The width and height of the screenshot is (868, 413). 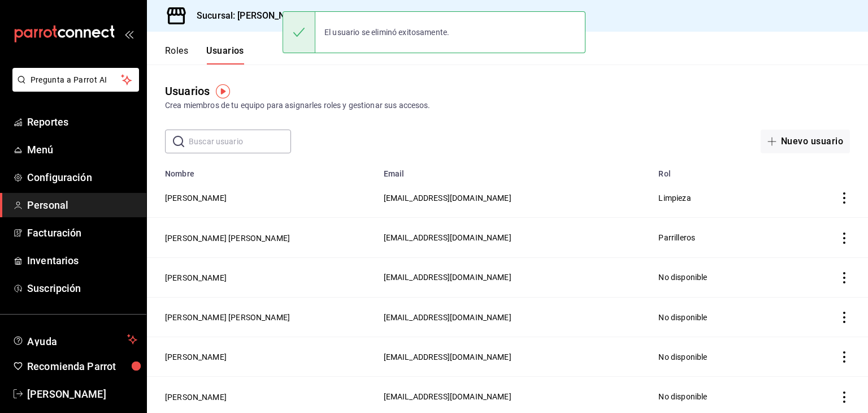 I want to click on span: Pregunta a Parrot AI, so click(x=76, y=80).